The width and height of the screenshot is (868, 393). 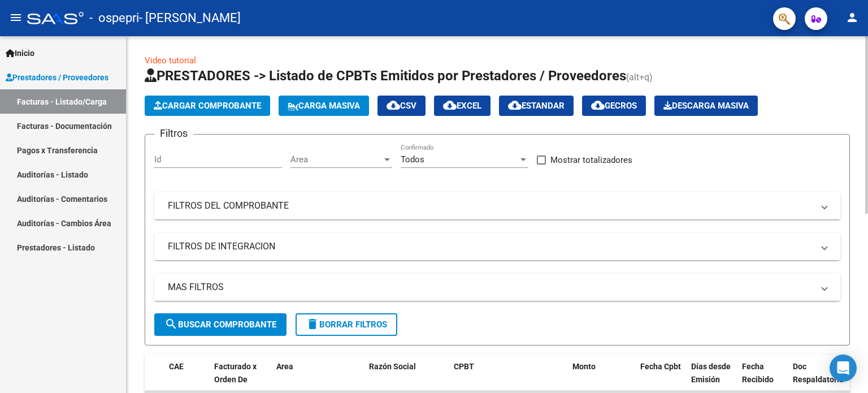 What do you see at coordinates (346, 324) in the screenshot?
I see `button: Borrar Filtros` at bounding box center [346, 324].